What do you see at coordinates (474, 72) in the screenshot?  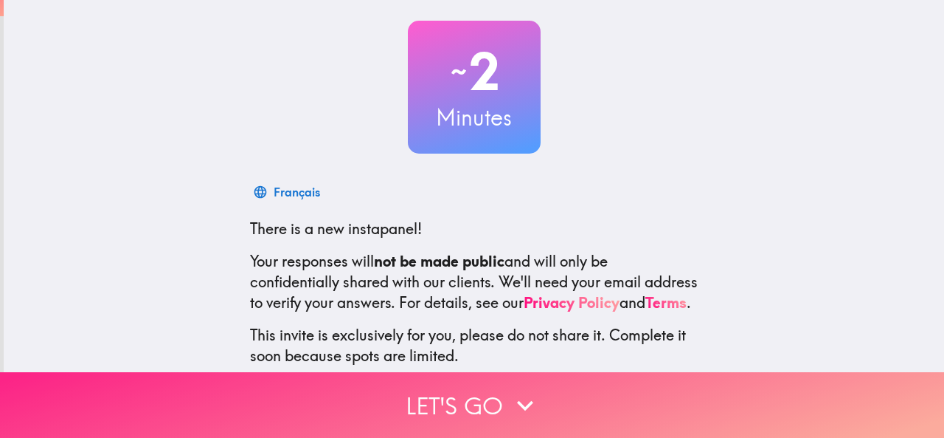 I see `h2: 2` at bounding box center [474, 72].